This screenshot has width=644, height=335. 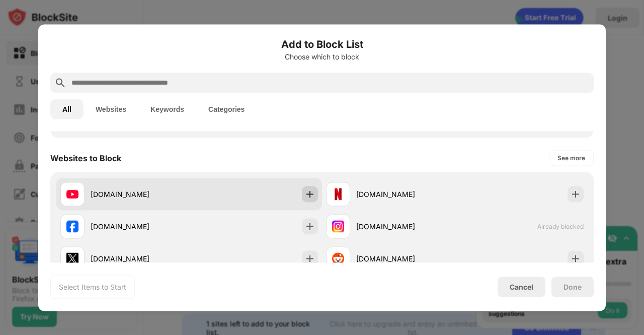 I want to click on button: Keywords, so click(x=167, y=109).